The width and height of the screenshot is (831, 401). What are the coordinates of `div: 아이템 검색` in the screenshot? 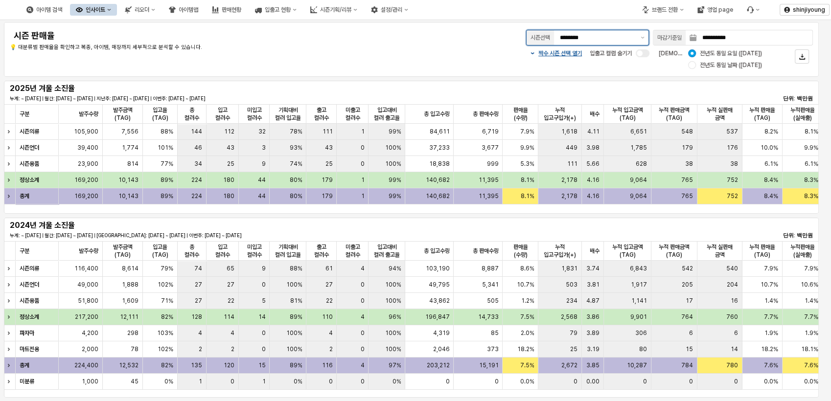 It's located at (49, 10).